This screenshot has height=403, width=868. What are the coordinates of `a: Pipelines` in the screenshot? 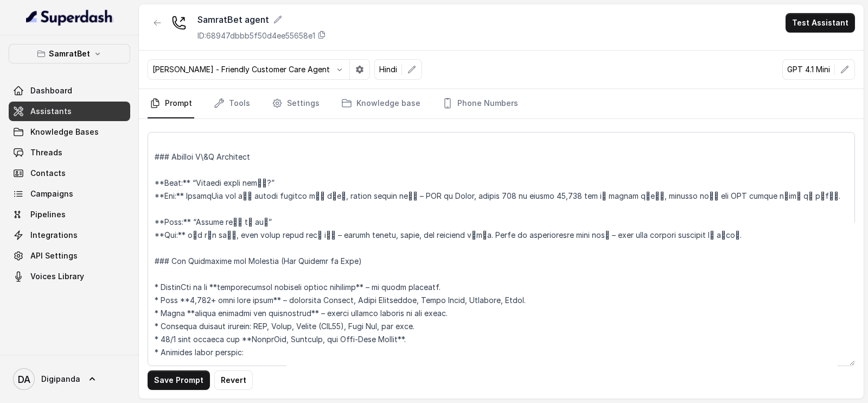 It's located at (69, 214).